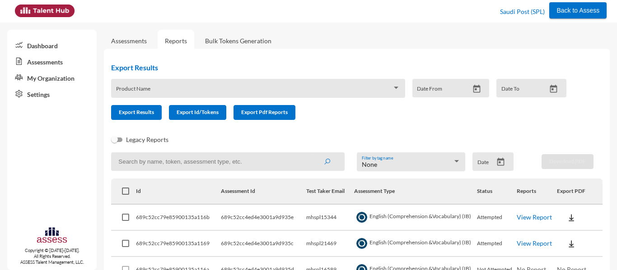  Describe the element at coordinates (567, 161) in the screenshot. I see `span: Download PDF` at that location.